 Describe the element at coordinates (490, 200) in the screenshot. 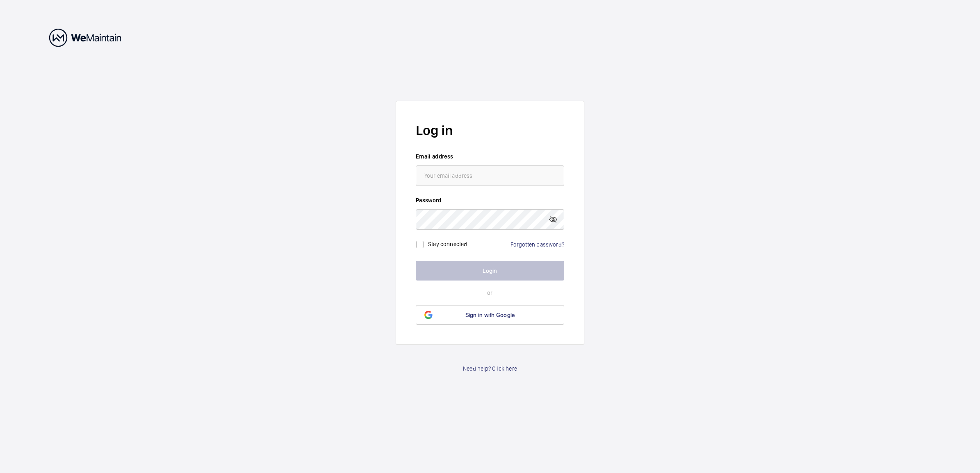

I see `label: Password` at that location.